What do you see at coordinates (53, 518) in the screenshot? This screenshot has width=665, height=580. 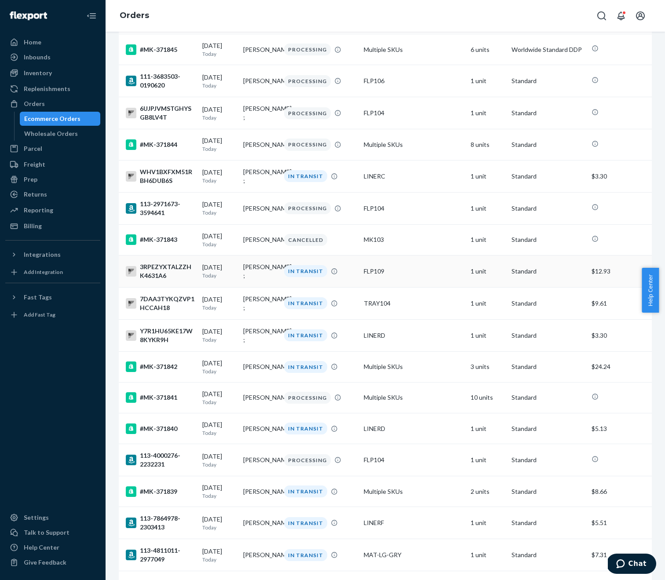 I see `a: Settings` at bounding box center [53, 518].